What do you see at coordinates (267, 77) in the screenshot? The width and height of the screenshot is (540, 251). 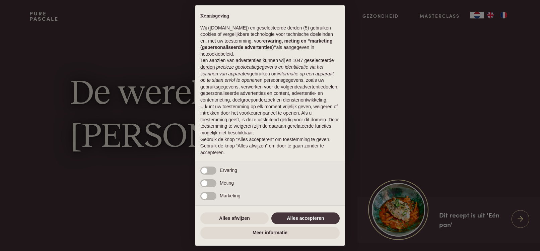 I see `em: informatie op een apparaat op te slaan en/of te openen` at bounding box center [267, 77].